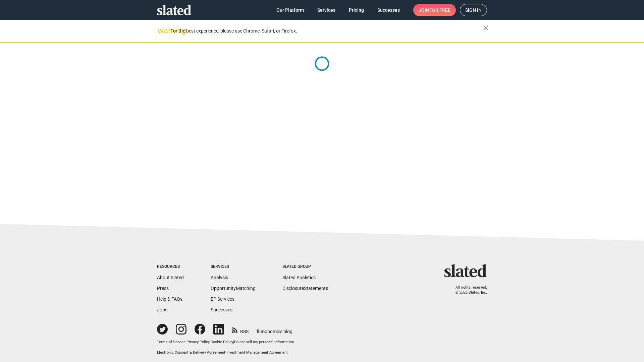  Describe the element at coordinates (356, 10) in the screenshot. I see `a: Pricing` at that location.